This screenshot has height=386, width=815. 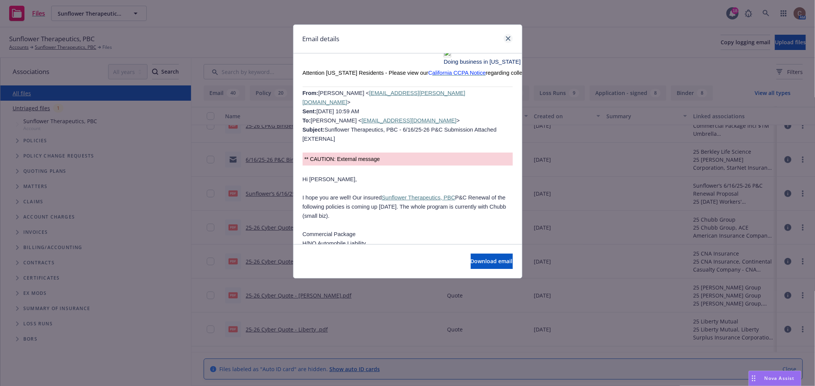 I want to click on span: Nova Assist, so click(x=779, y=378).